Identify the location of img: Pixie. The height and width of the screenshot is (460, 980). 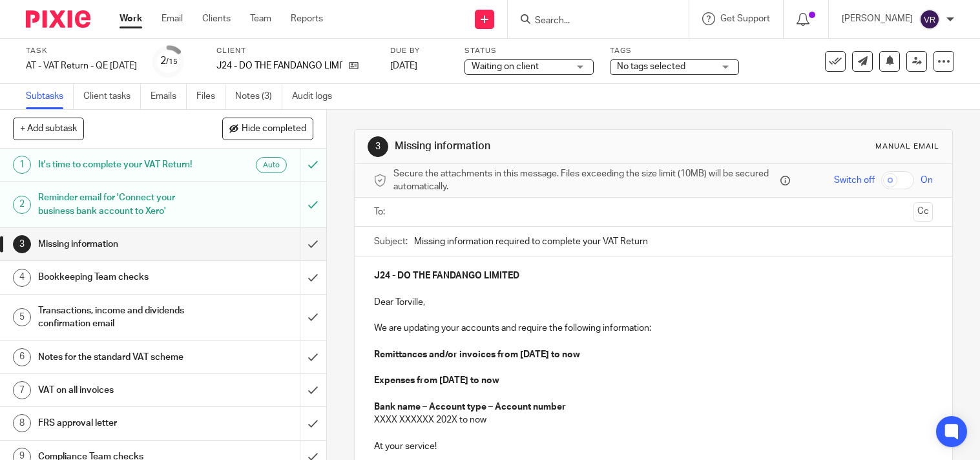
(58, 19).